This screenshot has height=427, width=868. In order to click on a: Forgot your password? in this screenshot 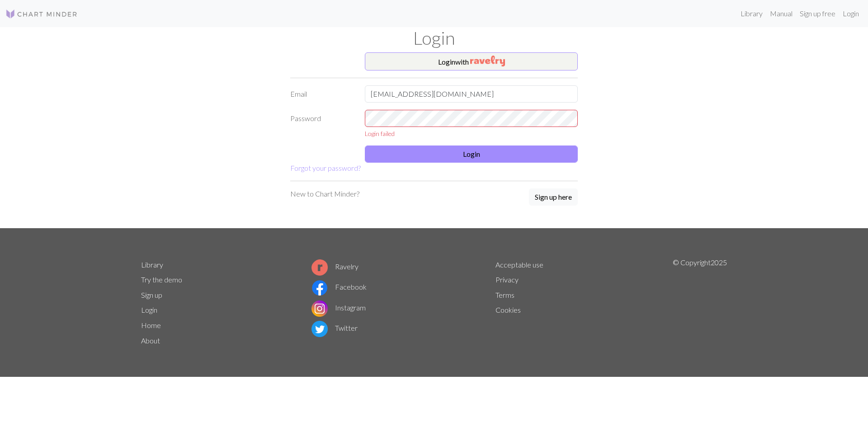, I will do `click(326, 168)`.